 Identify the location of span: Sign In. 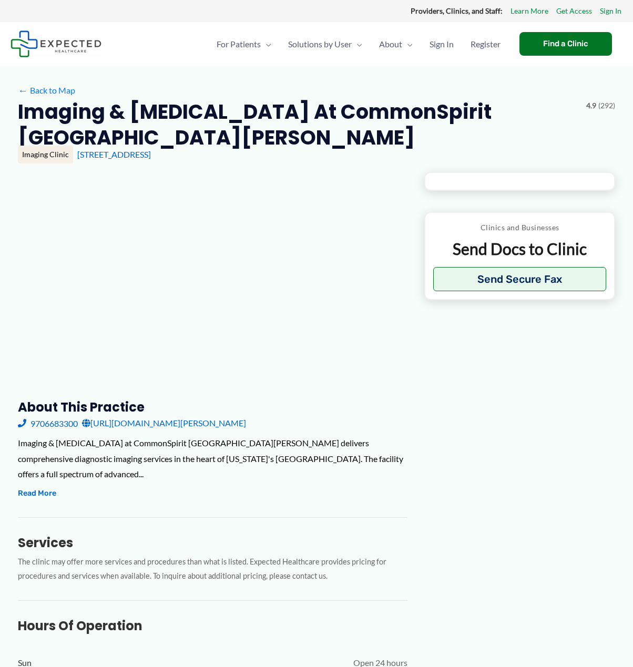
(442, 44).